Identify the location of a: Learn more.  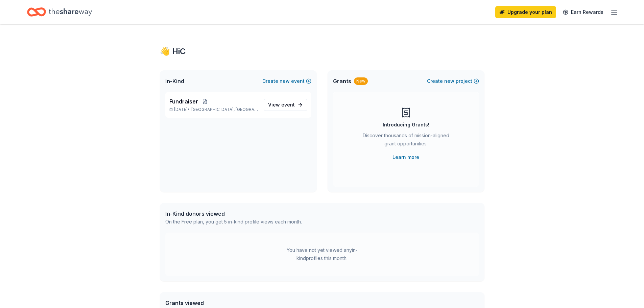
(405, 157).